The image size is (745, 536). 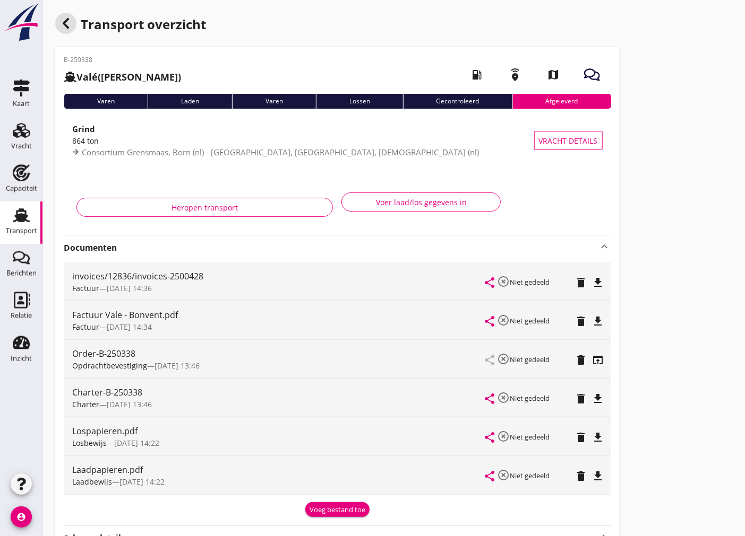 What do you see at coordinates (87, 77) in the screenshot?
I see `strong: Valé` at bounding box center [87, 77].